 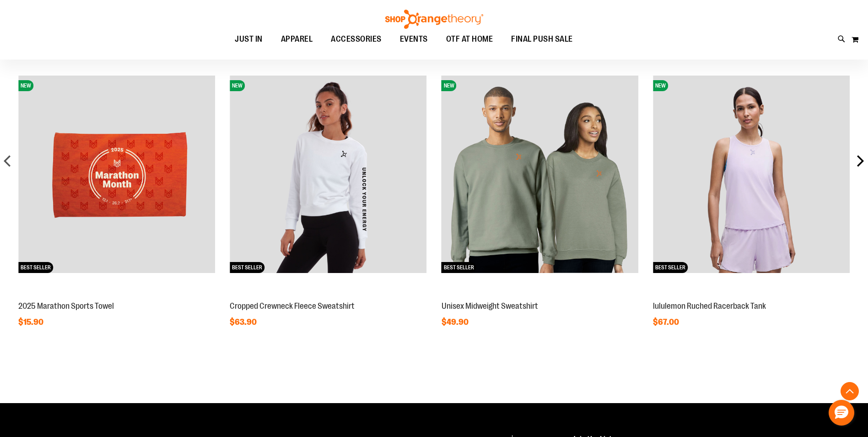 What do you see at coordinates (117, 174) in the screenshot?
I see `img: 2025 Marathon Sports Towel` at bounding box center [117, 174].